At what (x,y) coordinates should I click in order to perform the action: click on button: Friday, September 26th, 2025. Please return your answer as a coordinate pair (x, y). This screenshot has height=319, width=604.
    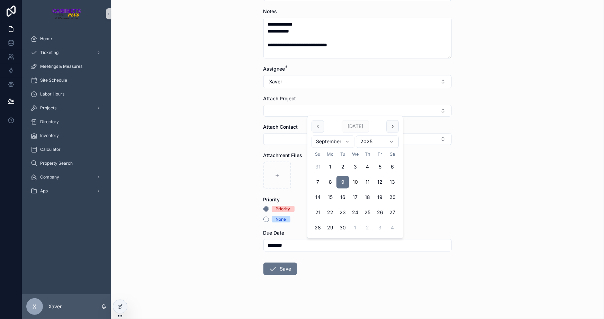
    Looking at the image, I should click on (380, 213).